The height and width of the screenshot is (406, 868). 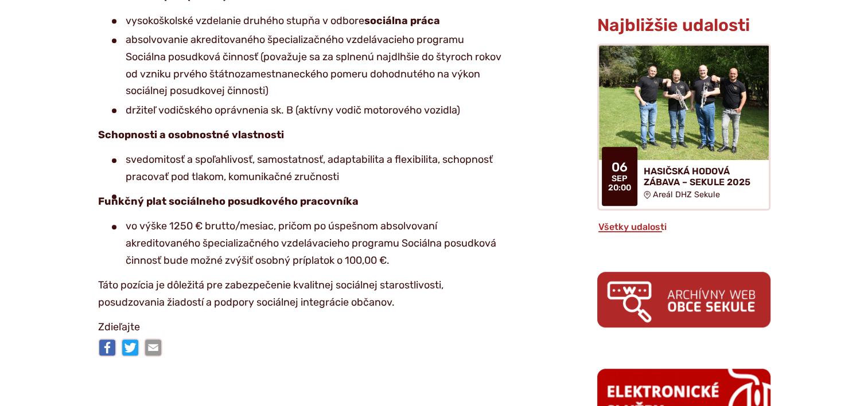 I want to click on span: sep, so click(x=620, y=179).